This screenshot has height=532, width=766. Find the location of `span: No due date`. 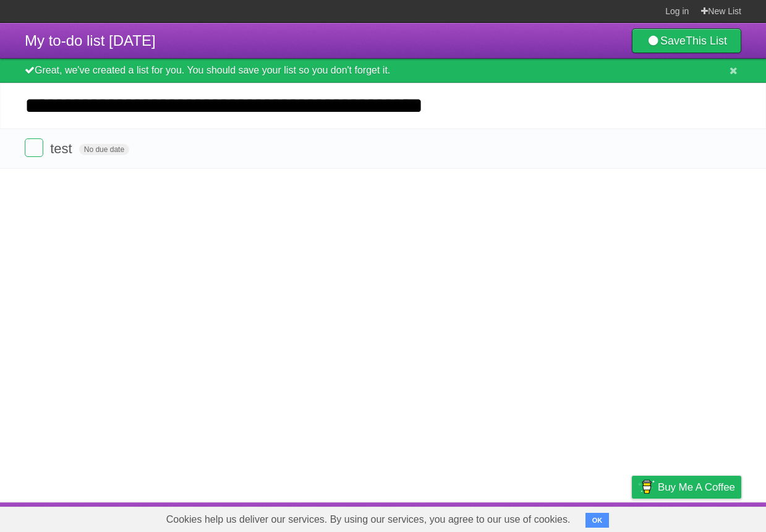

span: No due date is located at coordinates (104, 150).